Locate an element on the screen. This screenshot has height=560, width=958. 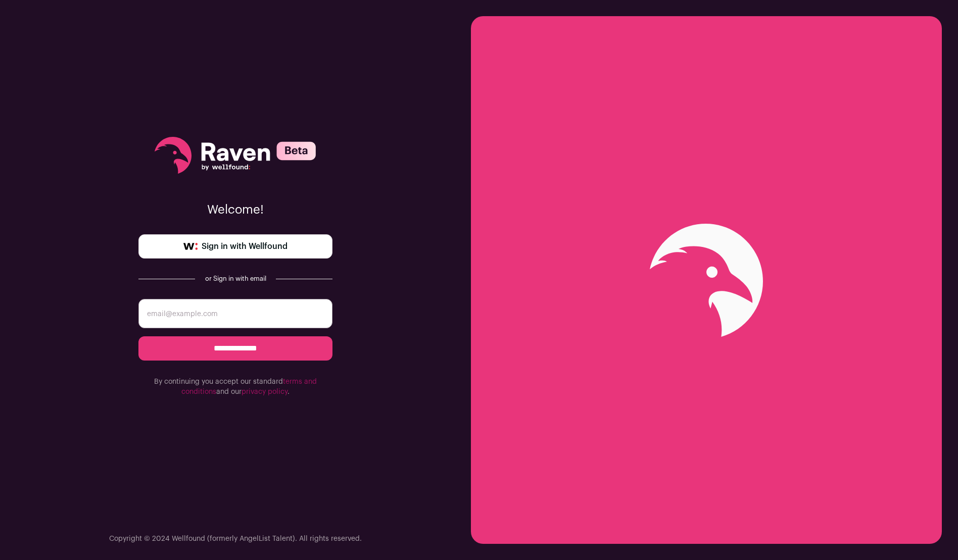
input: email@example.com is located at coordinates (235, 314).